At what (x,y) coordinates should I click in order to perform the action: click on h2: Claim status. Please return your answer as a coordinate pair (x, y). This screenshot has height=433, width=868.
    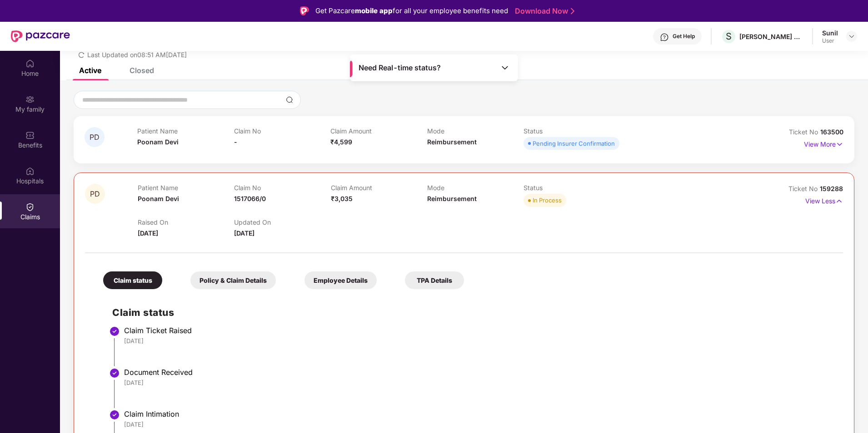
    Looking at the image, I should click on (473, 312).